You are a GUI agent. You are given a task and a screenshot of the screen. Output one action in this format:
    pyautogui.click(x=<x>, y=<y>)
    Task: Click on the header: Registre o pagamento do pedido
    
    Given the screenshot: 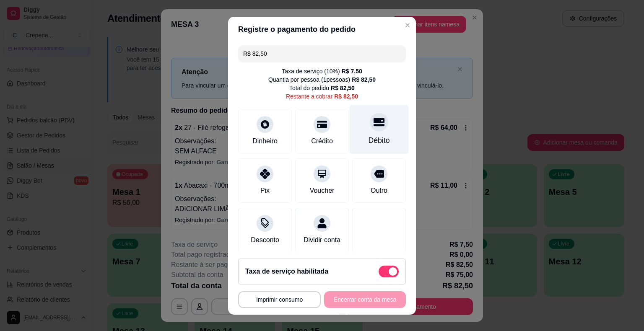 What is the action you would take?
    pyautogui.click(x=322, y=29)
    